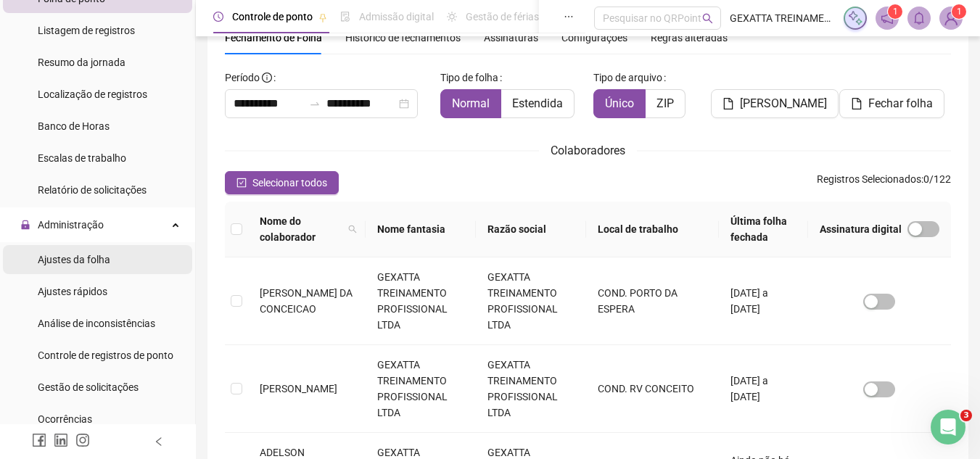 The image size is (980, 459). Describe the element at coordinates (665, 103) in the screenshot. I see `span: ZIP` at that location.